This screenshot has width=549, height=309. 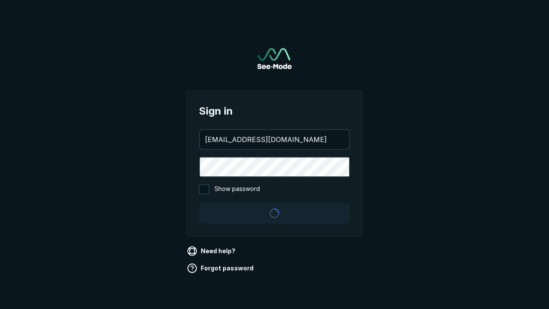 I want to click on span: Sign in, so click(x=274, y=111).